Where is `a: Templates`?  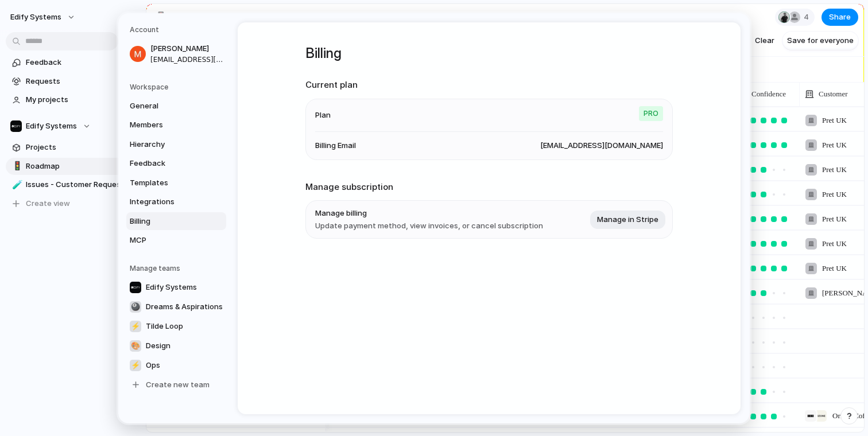 a: Templates is located at coordinates (176, 183).